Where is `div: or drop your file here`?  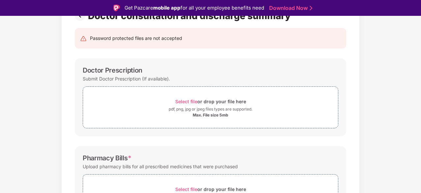 div: or drop your file here is located at coordinates (210, 101).